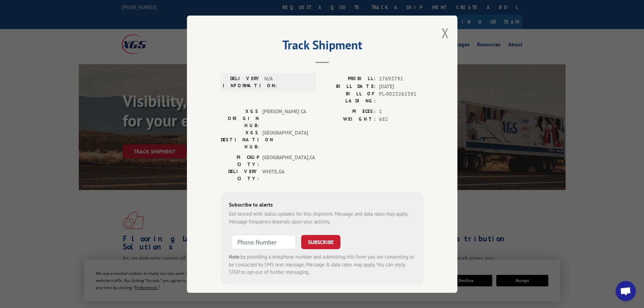  Describe the element at coordinates (235, 257) in the screenshot. I see `strong: Note:` at that location.